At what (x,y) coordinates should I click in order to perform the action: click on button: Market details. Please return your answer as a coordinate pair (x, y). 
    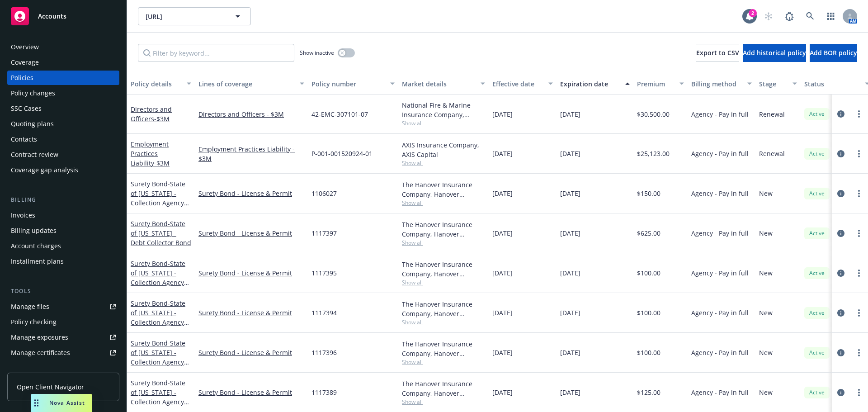
    Looking at the image, I should click on (443, 83).